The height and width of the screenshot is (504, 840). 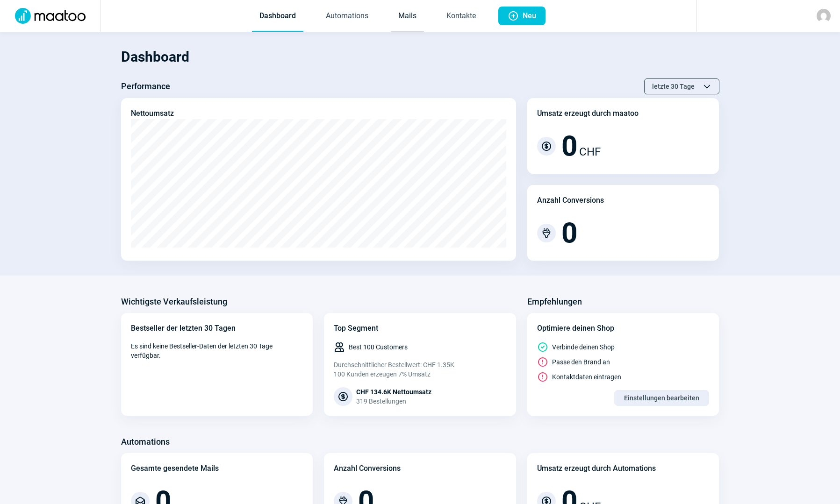 What do you see at coordinates (420, 57) in the screenshot?
I see `h1: Dashboard` at bounding box center [420, 57].